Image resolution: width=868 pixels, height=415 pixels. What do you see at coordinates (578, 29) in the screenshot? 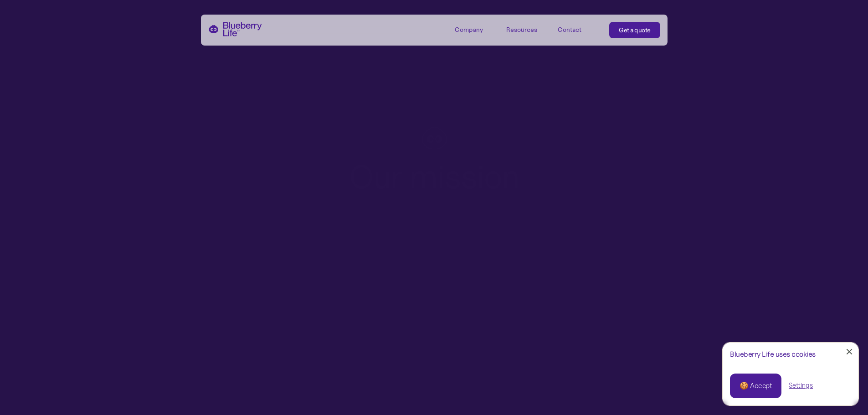
I see `a: Contact` at bounding box center [578, 29].